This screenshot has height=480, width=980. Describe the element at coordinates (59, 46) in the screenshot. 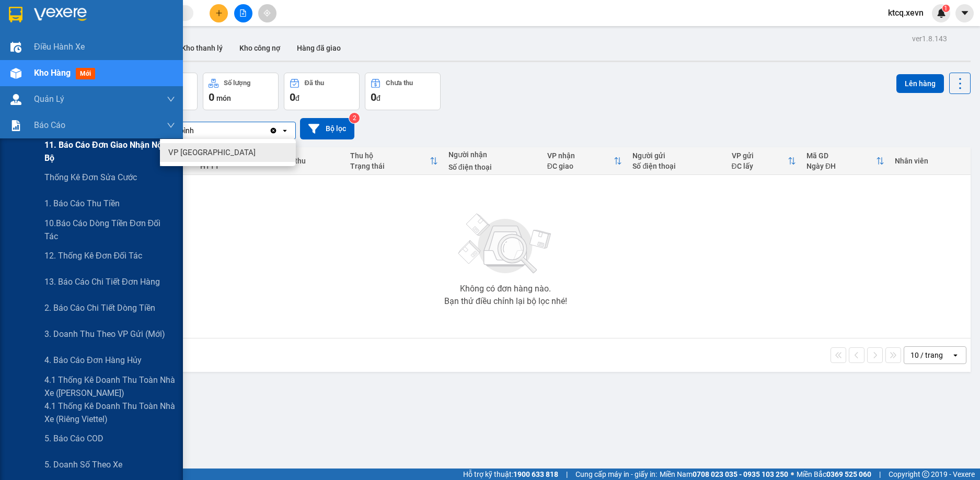

I see `span: Điều hành xe` at that location.